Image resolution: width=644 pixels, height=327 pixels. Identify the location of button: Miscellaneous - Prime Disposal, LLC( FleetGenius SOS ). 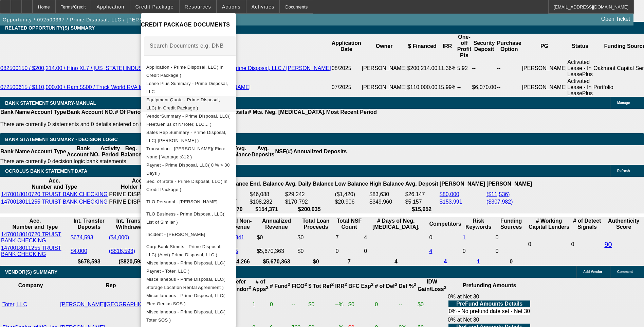
(189, 299).